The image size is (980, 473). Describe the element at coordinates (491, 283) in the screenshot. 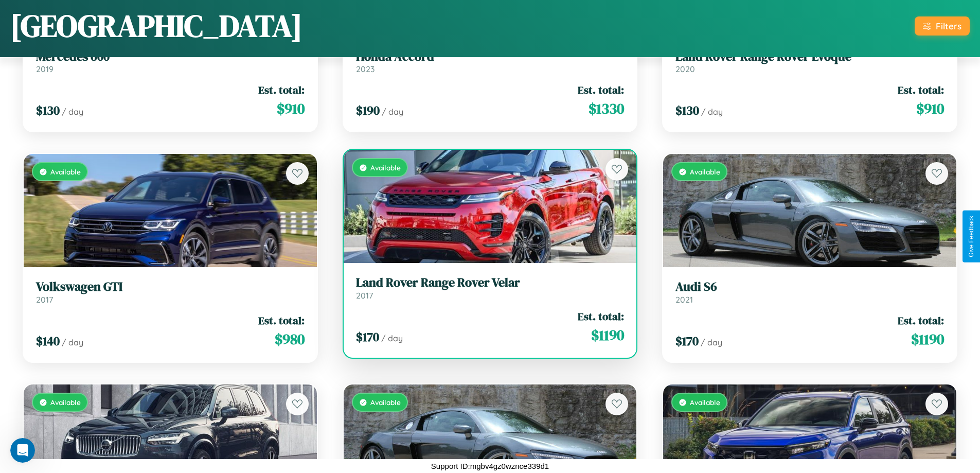

I see `h3: Land Rover Range Rover Velar` at that location.